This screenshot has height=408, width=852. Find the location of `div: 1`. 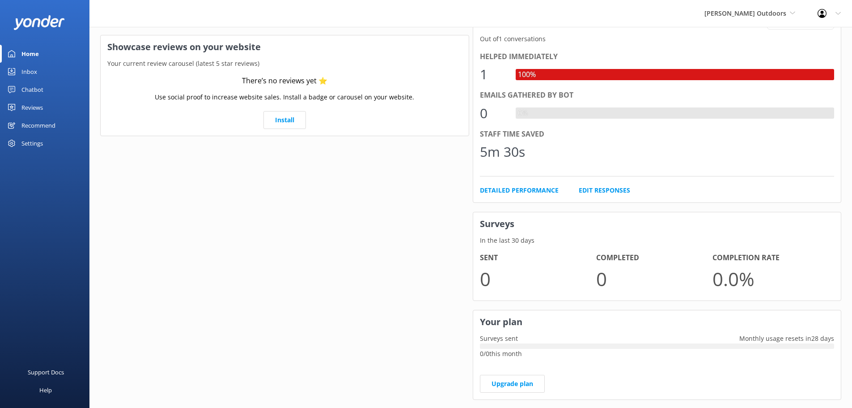

div: 1 is located at coordinates (494, 74).